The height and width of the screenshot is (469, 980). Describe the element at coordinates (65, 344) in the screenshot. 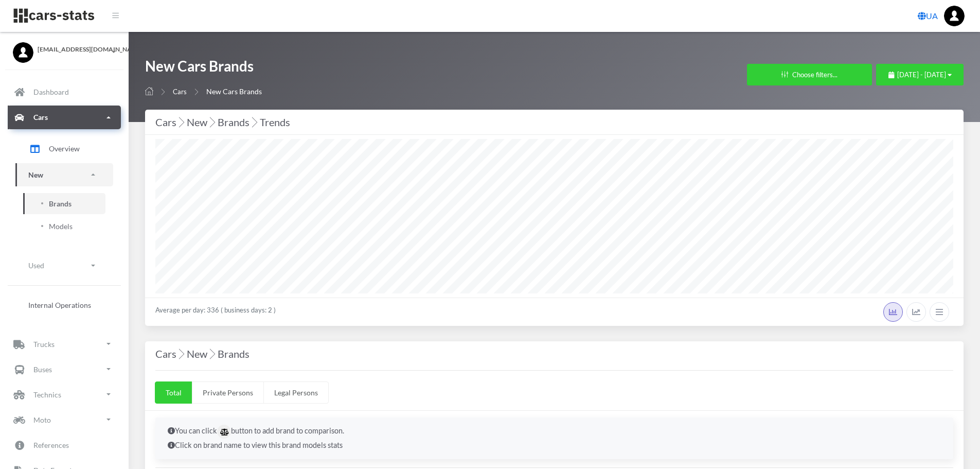

I see `a: Trucks` at that location.